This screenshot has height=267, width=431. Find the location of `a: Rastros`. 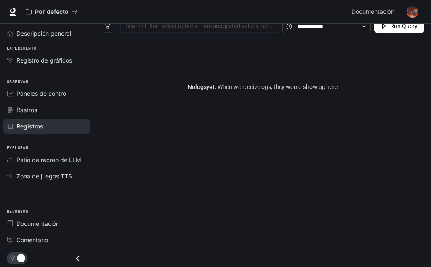

a: Rastros is located at coordinates (47, 110).